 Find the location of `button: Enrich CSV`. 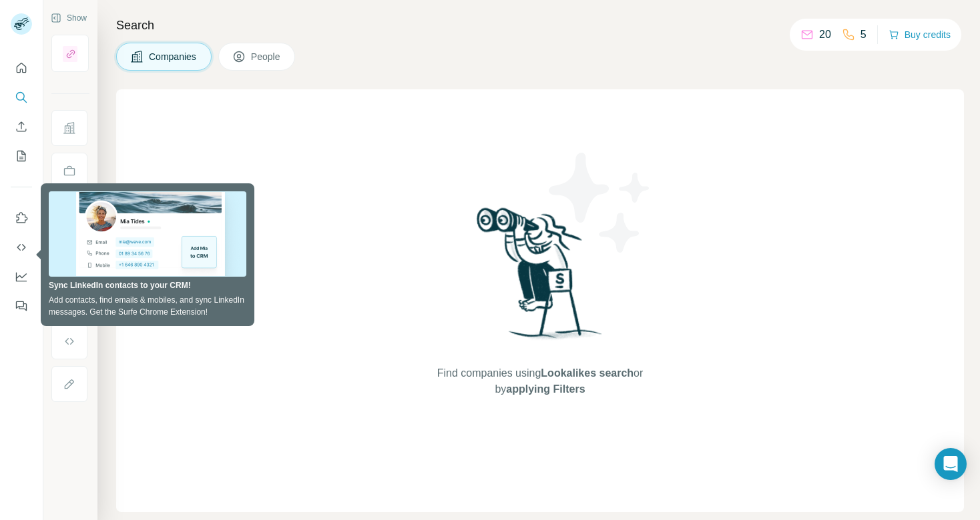

button: Enrich CSV is located at coordinates (21, 127).